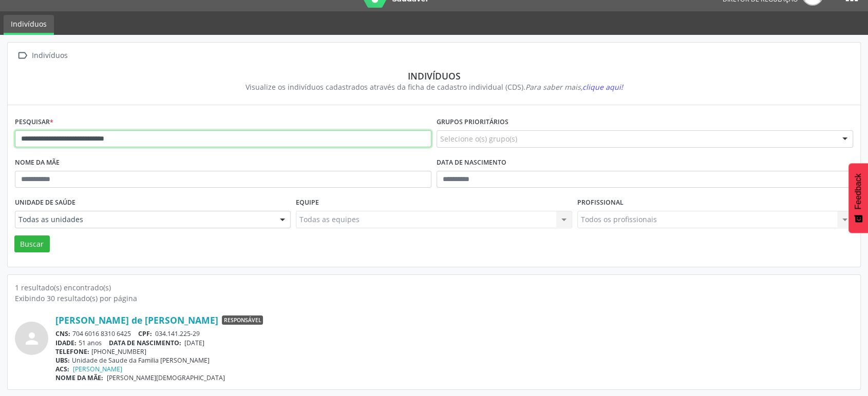 The height and width of the screenshot is (396, 868). What do you see at coordinates (32, 339) in the screenshot?
I see `i: person` at bounding box center [32, 339].